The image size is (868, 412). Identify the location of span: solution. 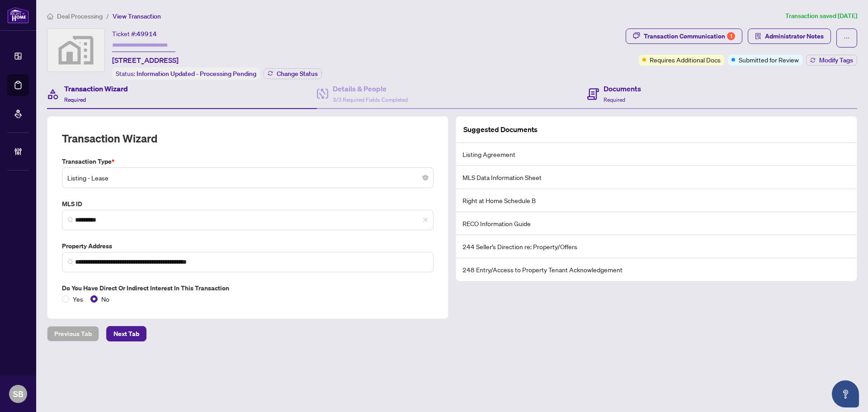
(759, 36).